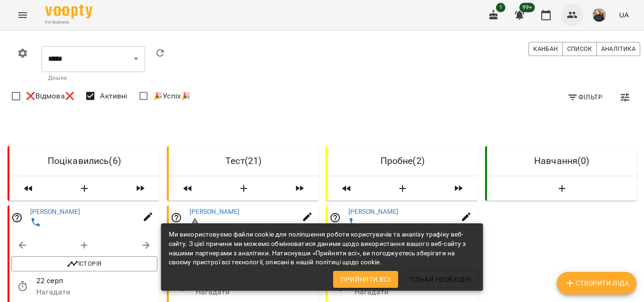  What do you see at coordinates (403, 161) in the screenshot?
I see `h6: Пробне ( 2 )` at bounding box center [403, 161].